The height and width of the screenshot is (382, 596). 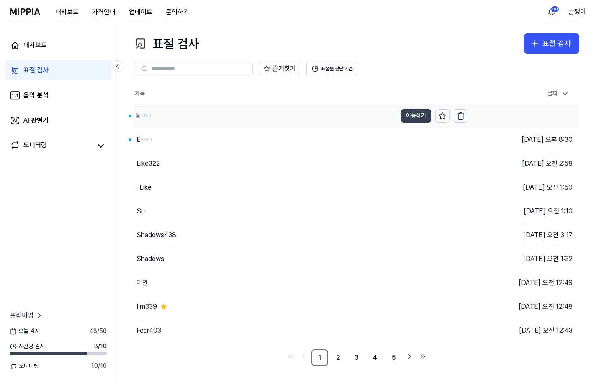 What do you see at coordinates (101, 347) in the screenshot?
I see `span: 8 / 10` at bounding box center [101, 347].